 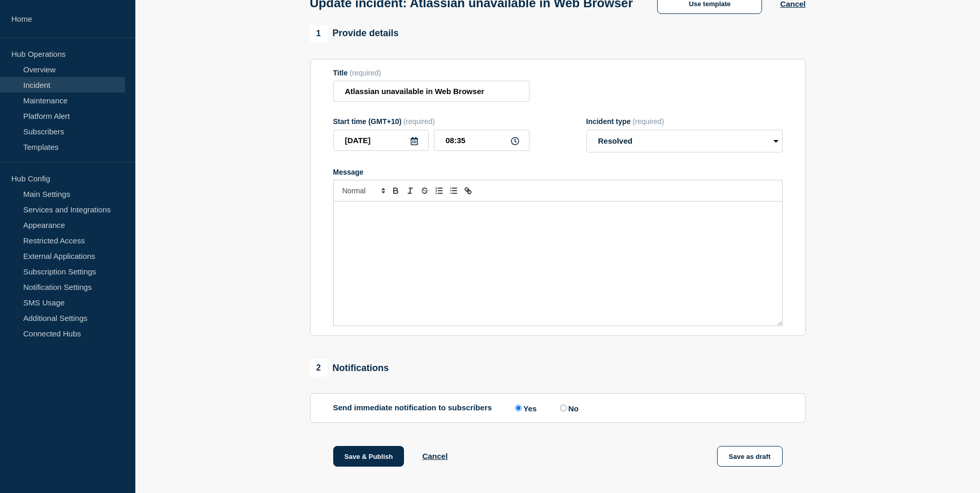 What do you see at coordinates (395, 191) in the screenshot?
I see `button: Toggle bold text` at bounding box center [395, 191].